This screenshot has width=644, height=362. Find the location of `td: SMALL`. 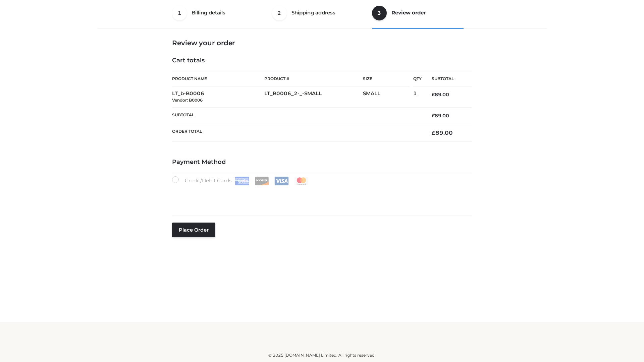

td: SMALL is located at coordinates (388, 97).